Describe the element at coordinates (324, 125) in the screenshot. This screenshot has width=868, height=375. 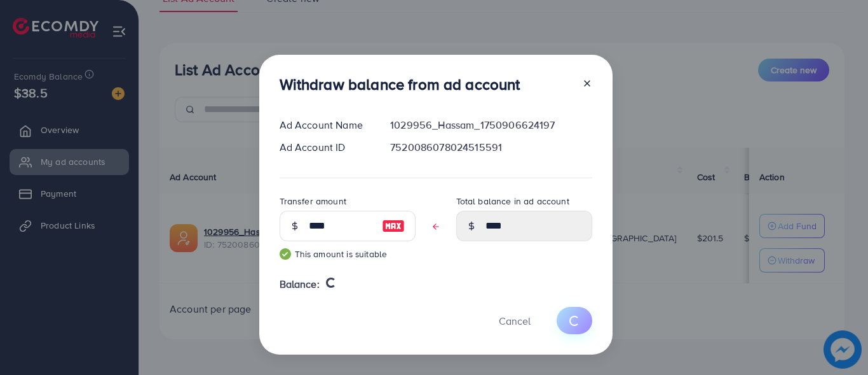
I see `div: Ad Account Name` at that location.